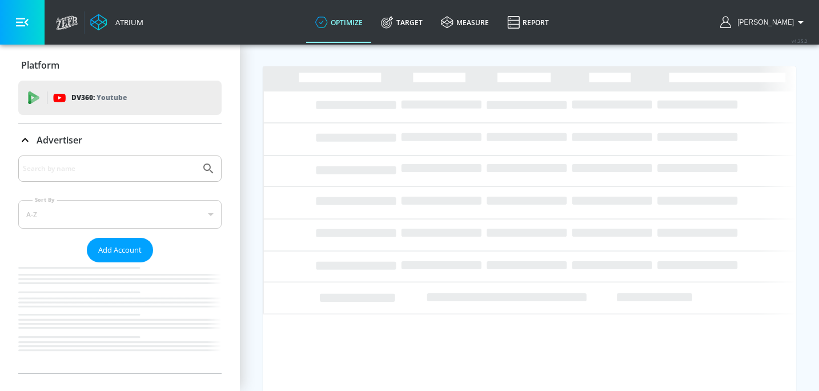  Describe the element at coordinates (120, 98) in the screenshot. I see `div: DV360: Youtube` at that location.